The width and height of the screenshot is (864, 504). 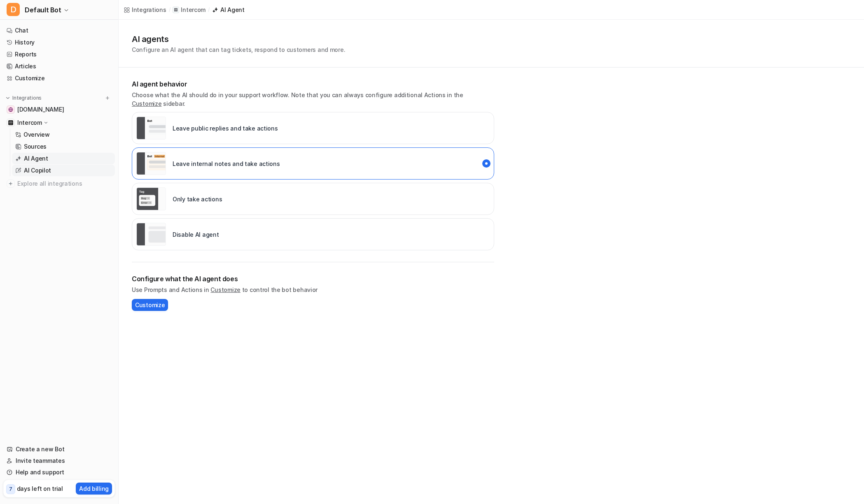 I want to click on img: help.textla.com, so click(x=11, y=110).